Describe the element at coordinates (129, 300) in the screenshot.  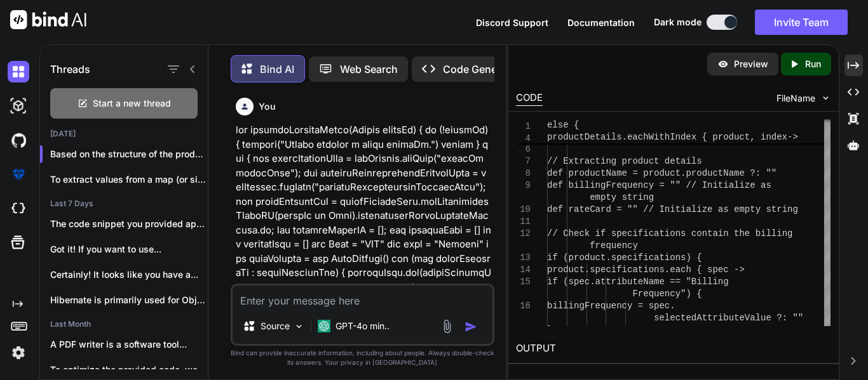
I see `p: Hibernate is primarily used for Object-Relational Mapping...` at that location.